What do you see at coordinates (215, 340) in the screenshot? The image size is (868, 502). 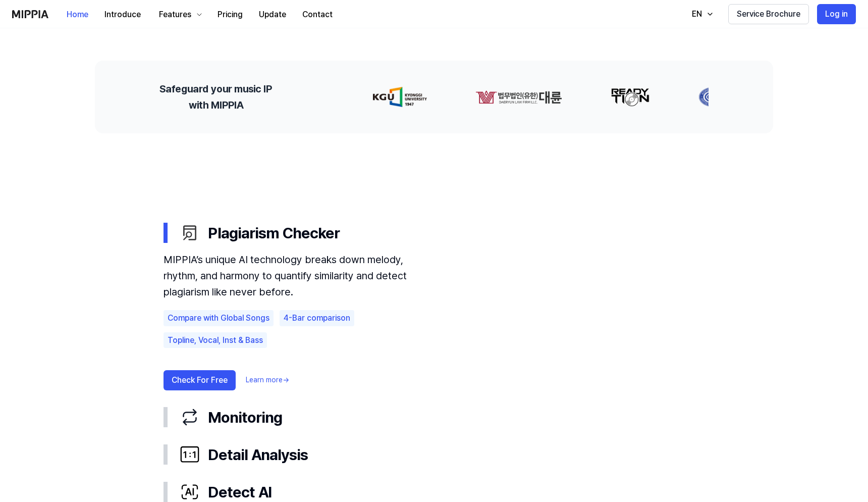 I see `div: Topline, Vocal, Inst & Bass` at bounding box center [215, 340].